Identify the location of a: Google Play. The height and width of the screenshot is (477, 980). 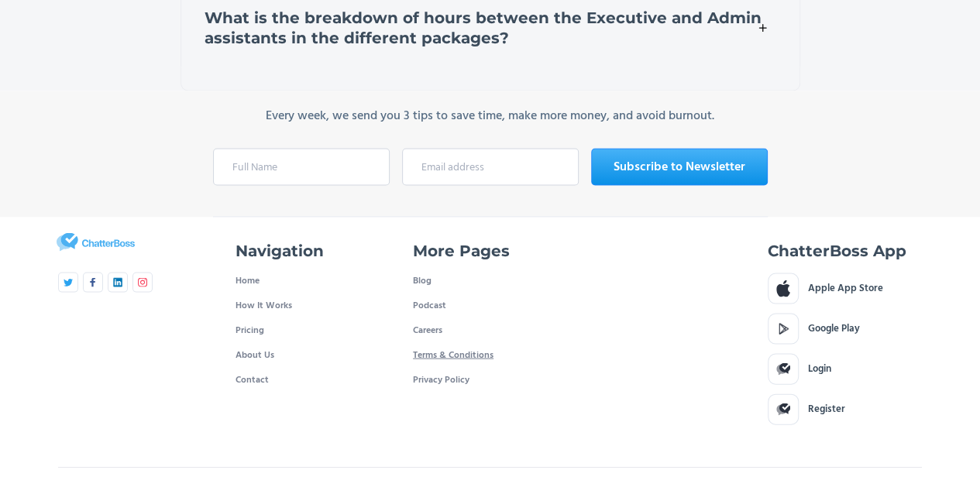
(845, 329).